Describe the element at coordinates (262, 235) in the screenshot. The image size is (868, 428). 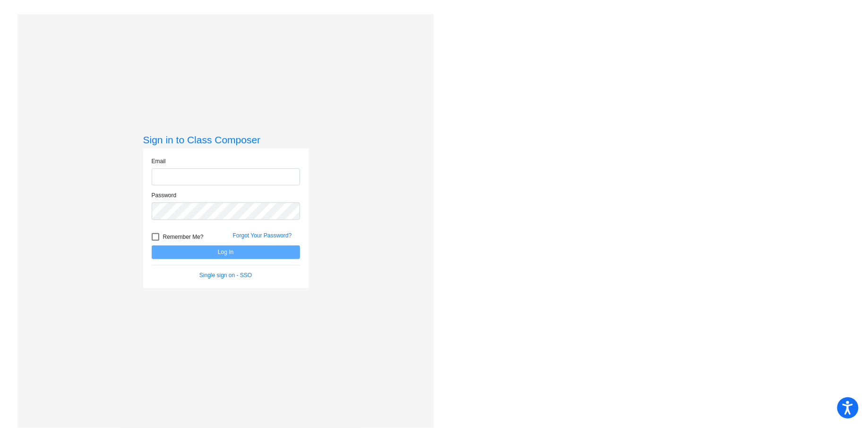
I see `a: Forgot Your Password?` at that location.